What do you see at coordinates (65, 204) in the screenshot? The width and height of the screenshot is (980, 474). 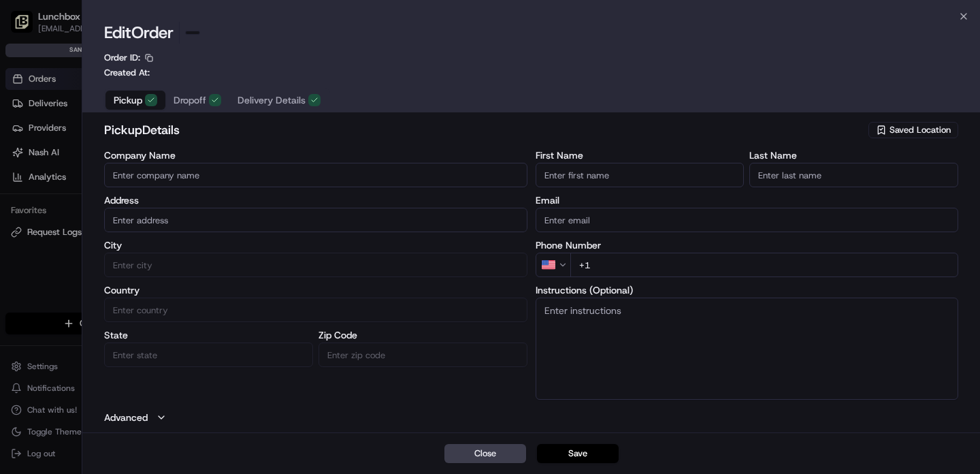 I see `span: Knowledge Base` at bounding box center [65, 204].